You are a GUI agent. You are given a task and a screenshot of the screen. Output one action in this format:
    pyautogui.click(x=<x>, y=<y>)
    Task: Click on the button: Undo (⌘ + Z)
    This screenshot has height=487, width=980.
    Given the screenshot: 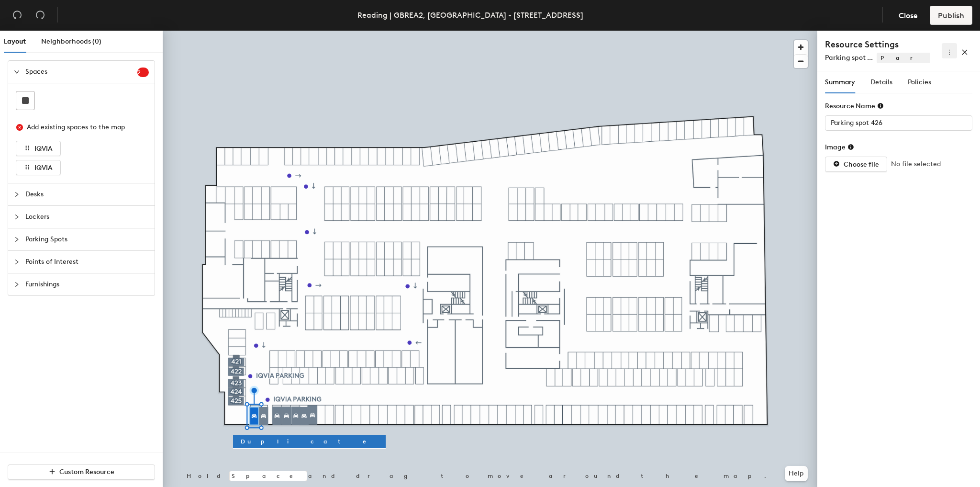 What is the action you would take?
    pyautogui.click(x=17, y=15)
    